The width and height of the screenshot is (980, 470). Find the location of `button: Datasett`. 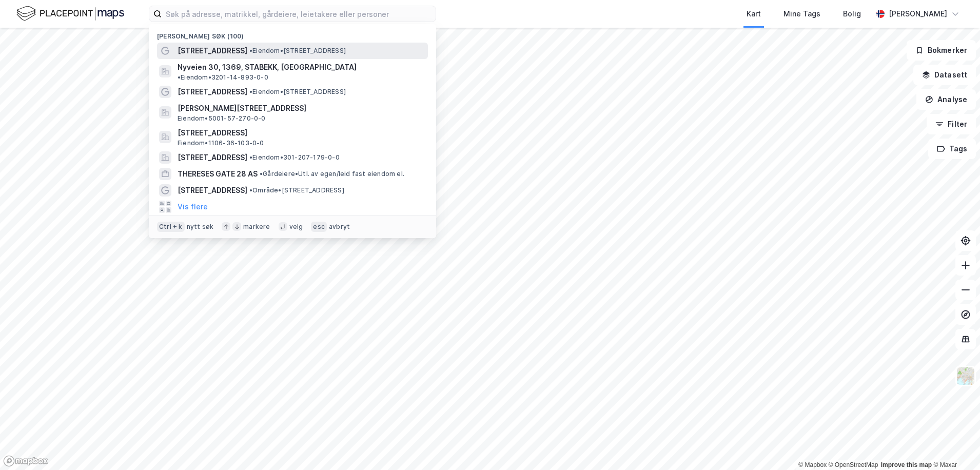

button: Datasett is located at coordinates (944, 75).